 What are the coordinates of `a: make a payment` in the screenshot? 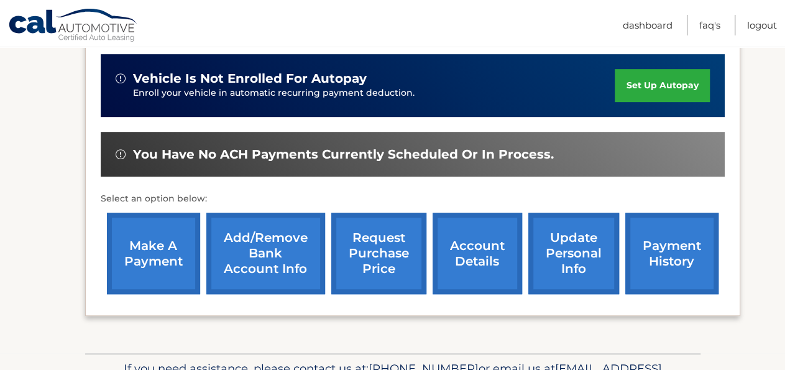 It's located at (154, 253).